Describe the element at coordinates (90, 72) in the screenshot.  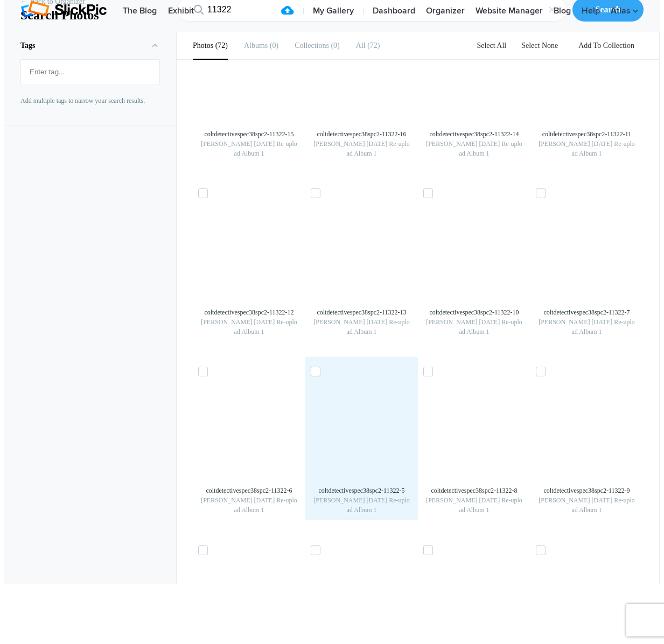
I see `input: Enter tag...` at that location.